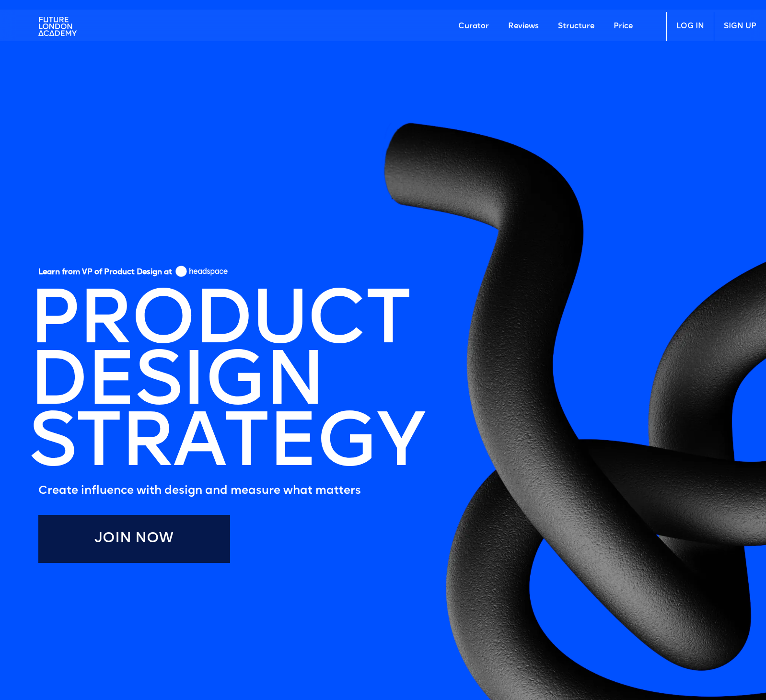 This screenshot has width=766, height=700. I want to click on a: Join Now, so click(134, 539).